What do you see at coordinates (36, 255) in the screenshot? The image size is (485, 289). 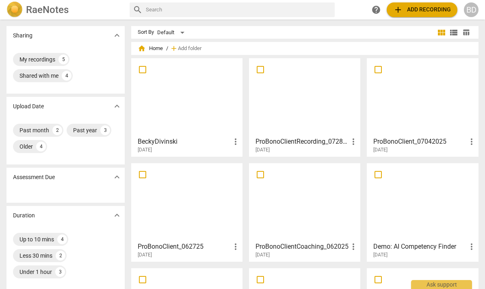 I see `div: Less 30 mins` at bounding box center [36, 255].